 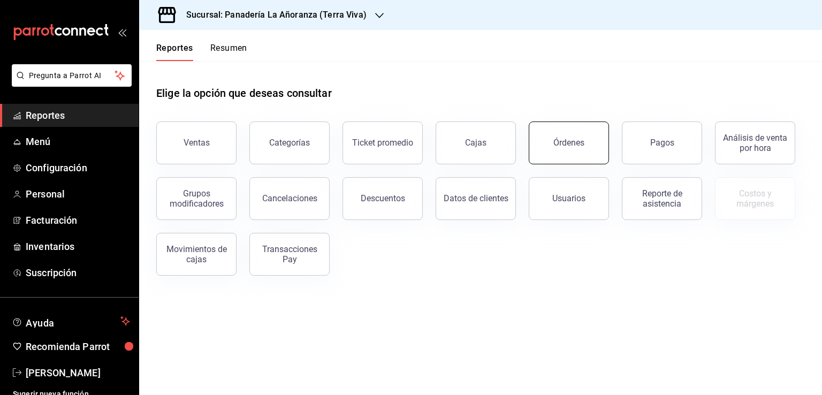 I want to click on div: Movimientos de cajas, so click(x=196, y=254).